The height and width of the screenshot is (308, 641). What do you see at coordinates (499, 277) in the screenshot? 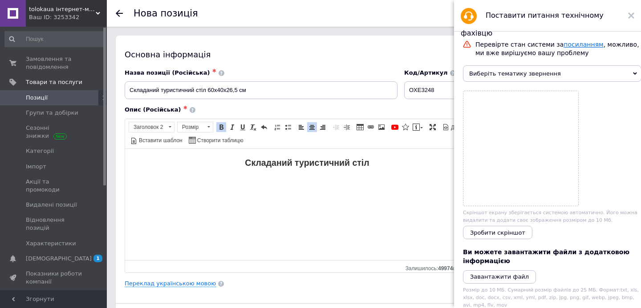
I see `button: Завантажити файл` at bounding box center [499, 277].